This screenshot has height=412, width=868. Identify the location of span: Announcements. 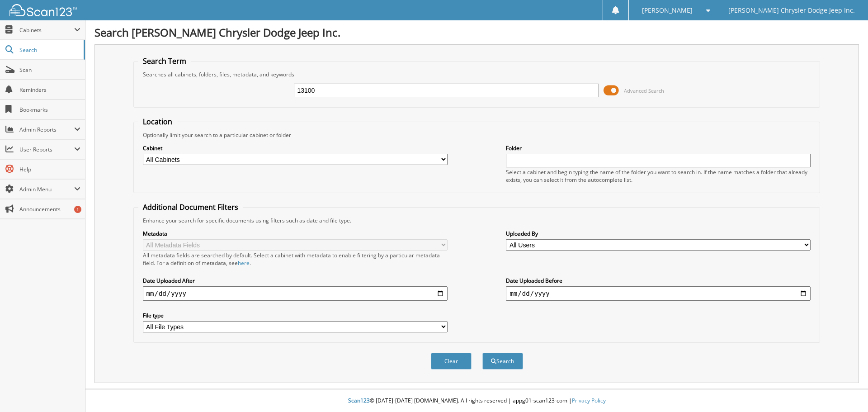
(50, 209).